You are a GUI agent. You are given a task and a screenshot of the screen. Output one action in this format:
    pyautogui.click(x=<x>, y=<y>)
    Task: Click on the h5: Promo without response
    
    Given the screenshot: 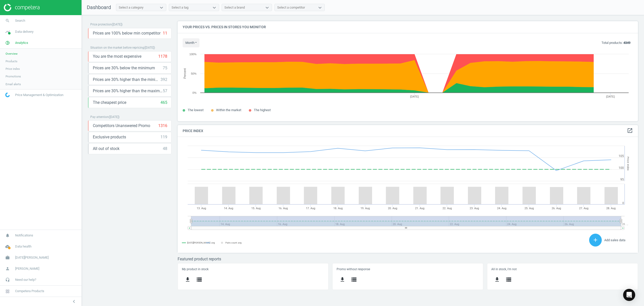 What is the action you would take?
    pyautogui.click(x=407, y=269)
    